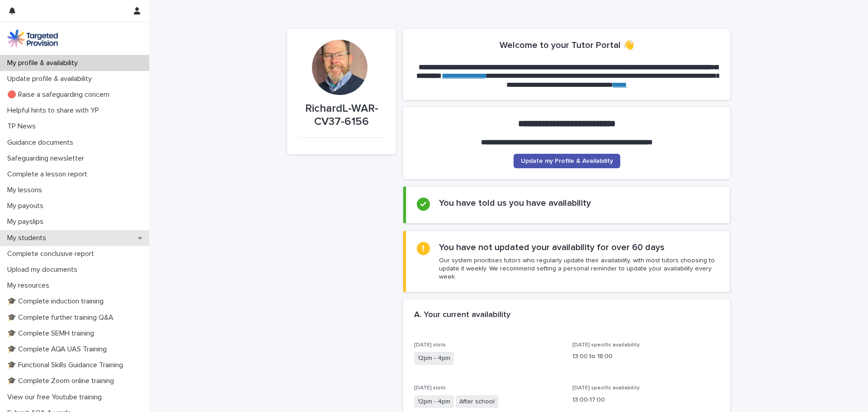 The image size is (868, 412). Describe the element at coordinates (44, 270) in the screenshot. I see `p: Upload my documents` at that location.